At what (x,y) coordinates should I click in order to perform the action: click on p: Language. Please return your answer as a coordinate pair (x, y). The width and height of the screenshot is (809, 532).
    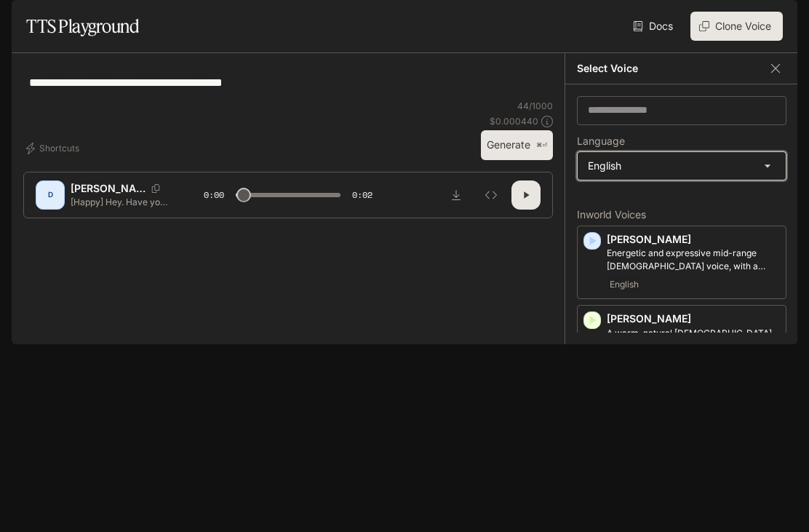
    Looking at the image, I should click on (601, 141).